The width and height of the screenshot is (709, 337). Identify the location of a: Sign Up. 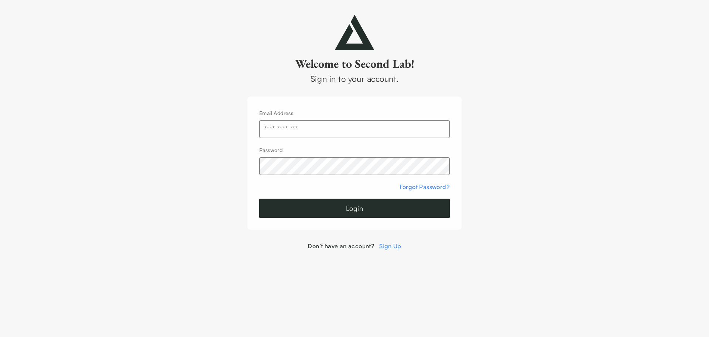
(391, 246).